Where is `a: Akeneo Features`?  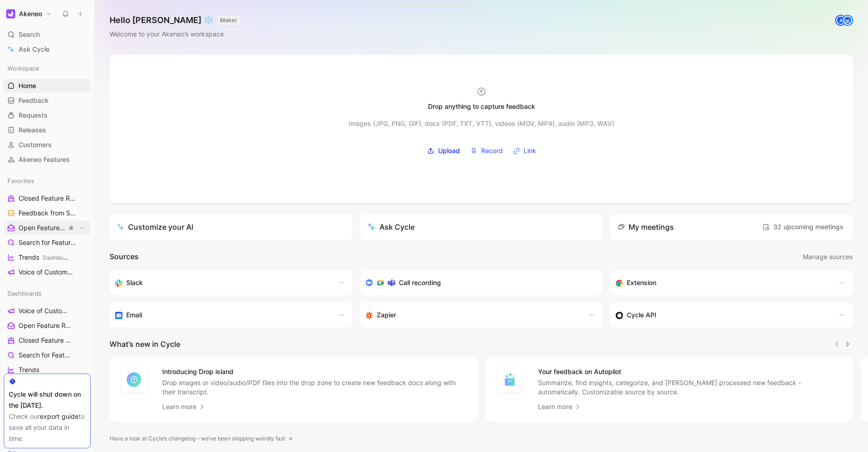 a: Akeneo Features is located at coordinates (47, 159).